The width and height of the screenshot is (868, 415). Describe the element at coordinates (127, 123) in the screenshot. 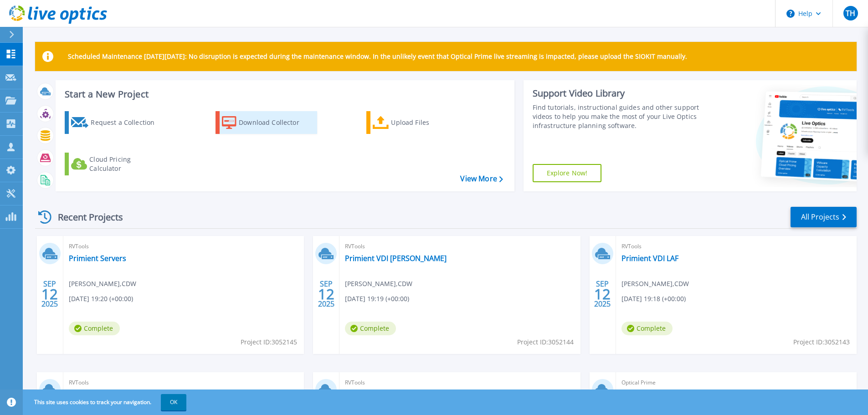

I see `div: Request a Collection` at that location.